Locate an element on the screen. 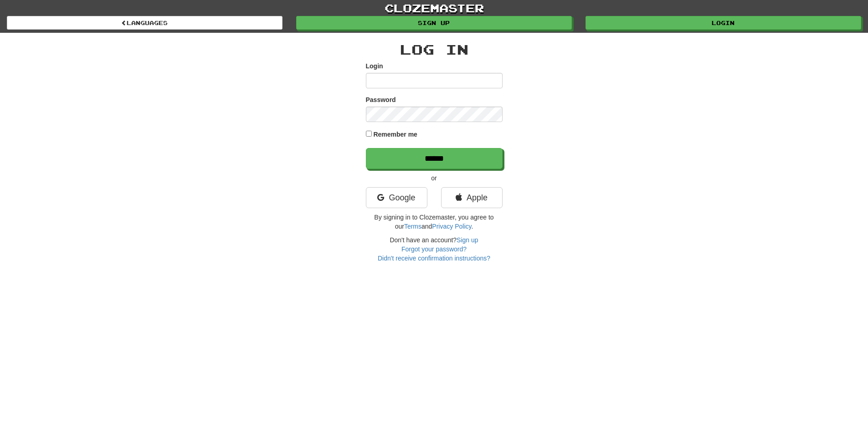 The width and height of the screenshot is (868, 434). a: Terms is located at coordinates (413, 226).